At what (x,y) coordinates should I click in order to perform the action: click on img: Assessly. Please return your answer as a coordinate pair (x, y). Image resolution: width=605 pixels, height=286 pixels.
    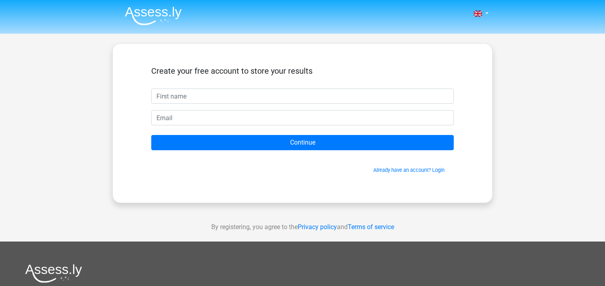
    Looking at the image, I should click on (153, 16).